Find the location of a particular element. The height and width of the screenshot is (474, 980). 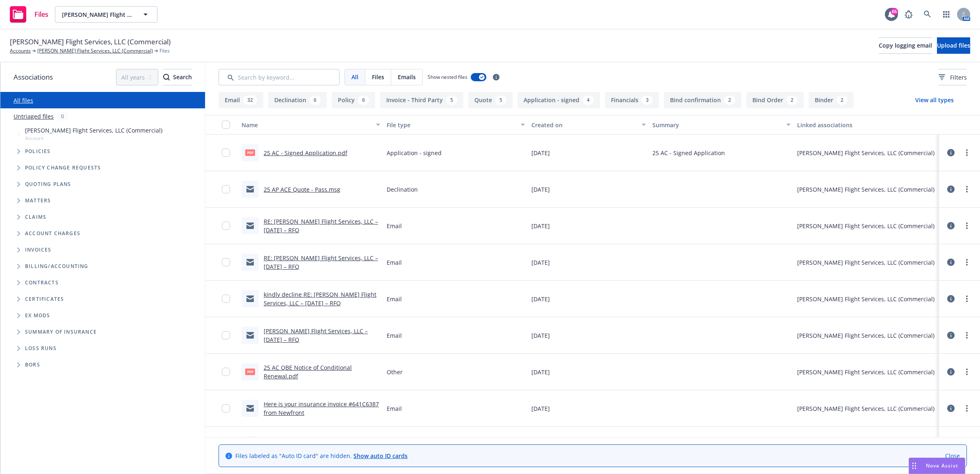

button: Financials is located at coordinates (632, 100).